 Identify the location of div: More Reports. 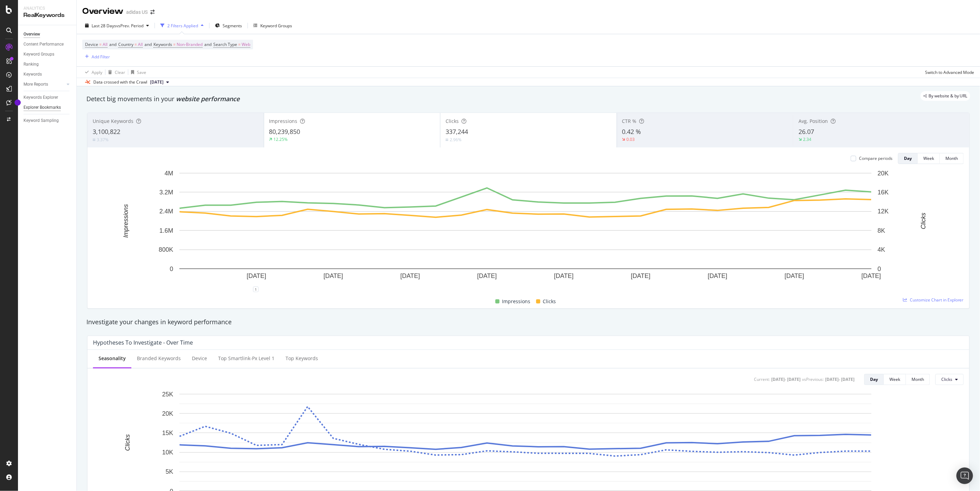
(36, 84).